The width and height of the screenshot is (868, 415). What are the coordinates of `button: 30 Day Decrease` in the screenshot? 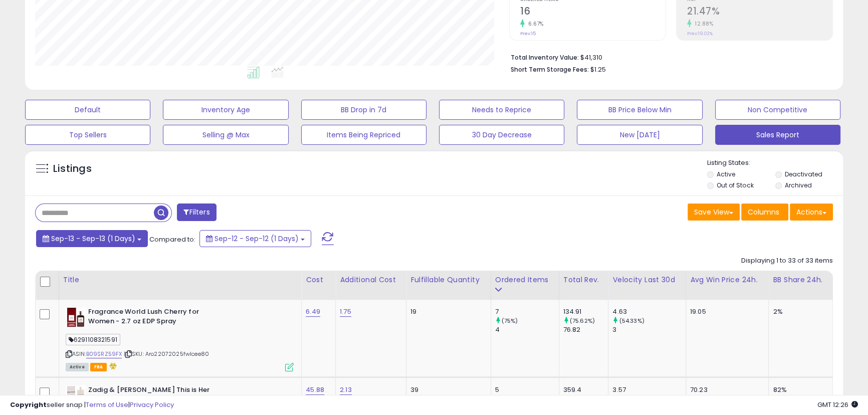 It's located at (502, 135).